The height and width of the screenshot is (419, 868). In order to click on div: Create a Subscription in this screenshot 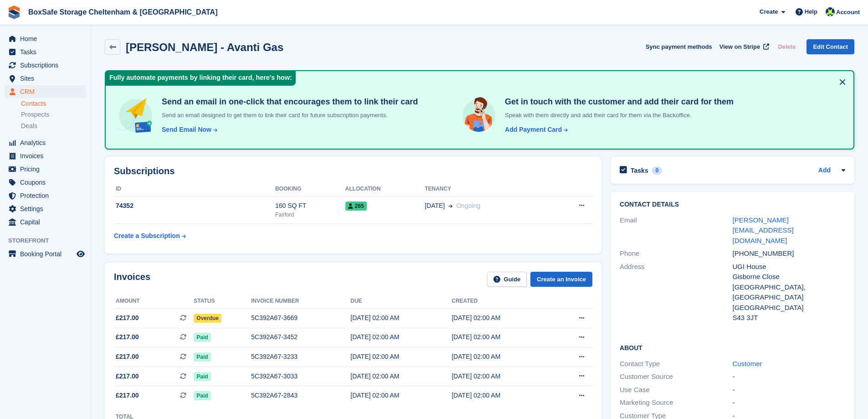, I will do `click(147, 236)`.